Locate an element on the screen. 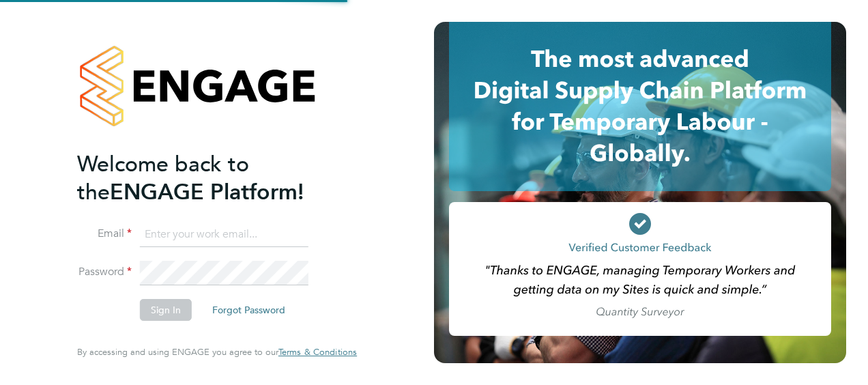 Image resolution: width=868 pixels, height=385 pixels. span: Welcome back to the is located at coordinates (163, 178).